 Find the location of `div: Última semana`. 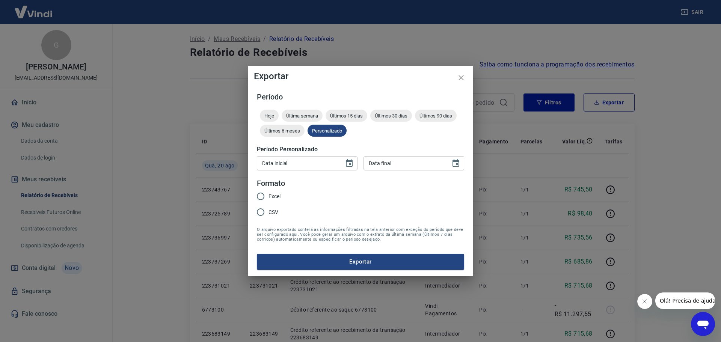

div: Última semana is located at coordinates (302, 116).